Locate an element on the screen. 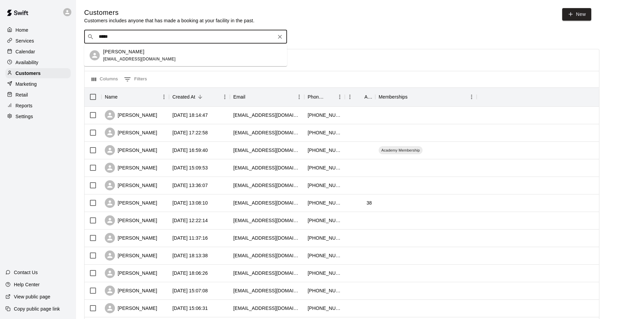 This screenshot has height=319, width=644. div: +18637014081 is located at coordinates (325, 273).